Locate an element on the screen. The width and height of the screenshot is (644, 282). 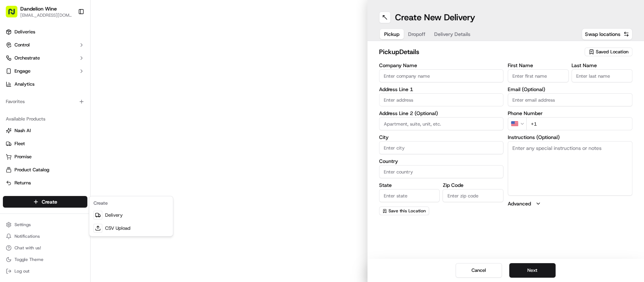
span: Returns is located at coordinates (23, 183).